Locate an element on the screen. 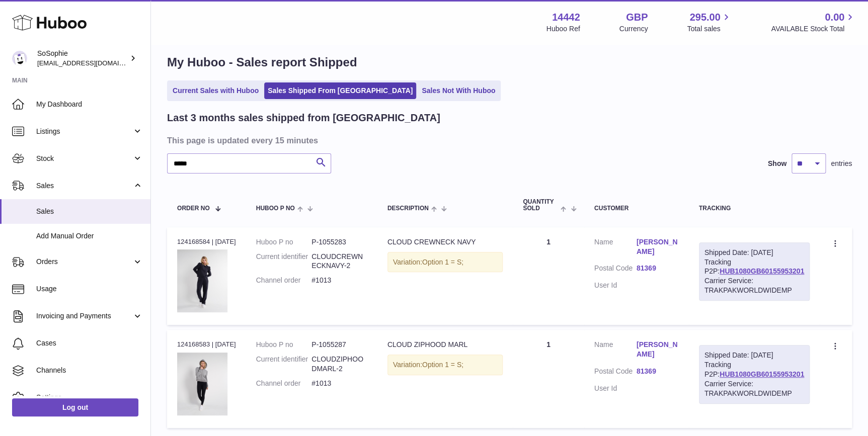  dd: P-1055283 is located at coordinates (339, 242).